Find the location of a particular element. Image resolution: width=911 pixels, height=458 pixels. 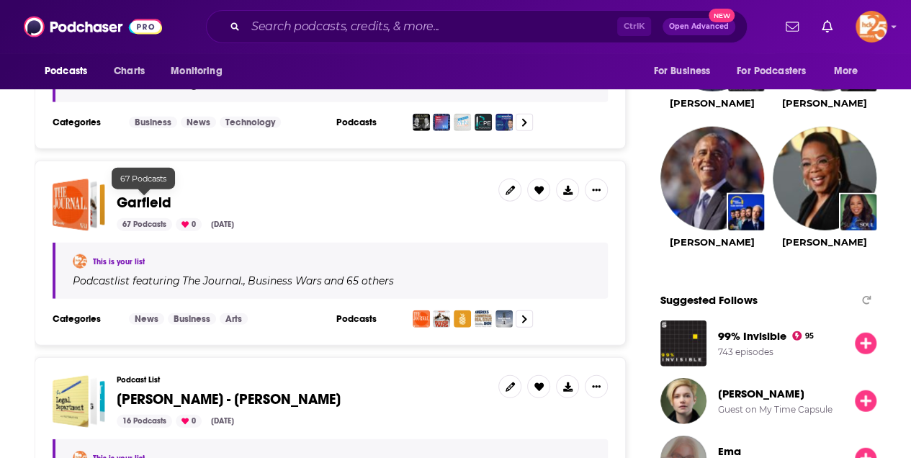

span: 95 is located at coordinates (810, 336).